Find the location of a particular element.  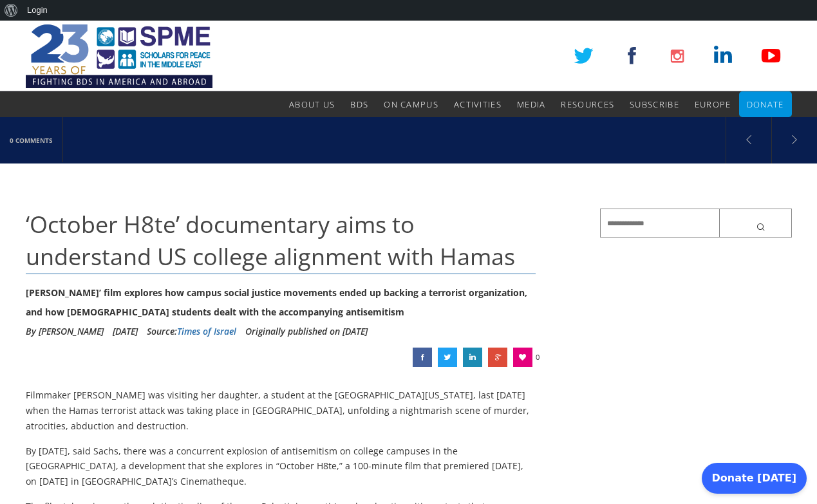

a: Europe is located at coordinates (713, 104).